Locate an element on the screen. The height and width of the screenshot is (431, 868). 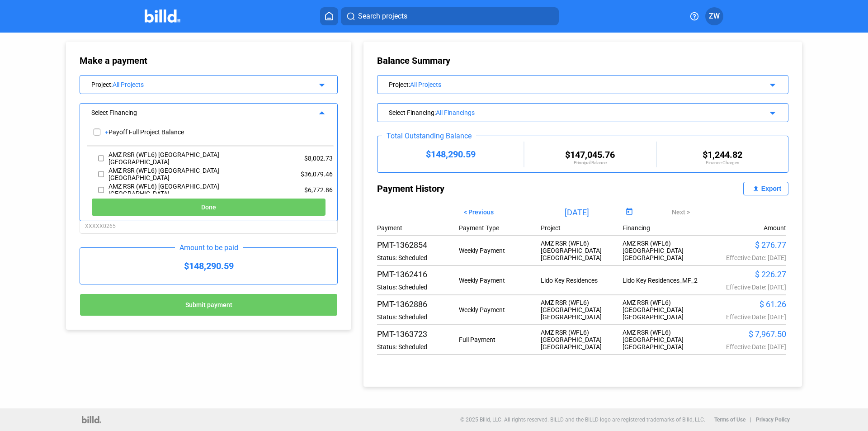
b: Terms of Use is located at coordinates (730, 420).